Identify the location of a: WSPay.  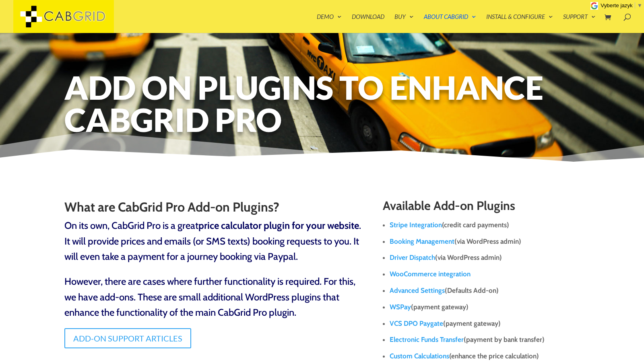
(400, 307).